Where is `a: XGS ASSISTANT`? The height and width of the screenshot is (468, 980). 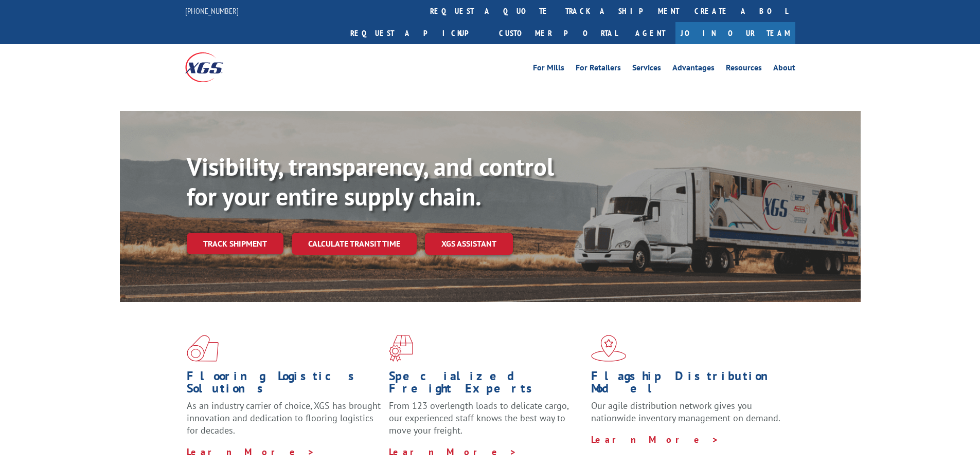 a: XGS ASSISTANT is located at coordinates (468, 244).